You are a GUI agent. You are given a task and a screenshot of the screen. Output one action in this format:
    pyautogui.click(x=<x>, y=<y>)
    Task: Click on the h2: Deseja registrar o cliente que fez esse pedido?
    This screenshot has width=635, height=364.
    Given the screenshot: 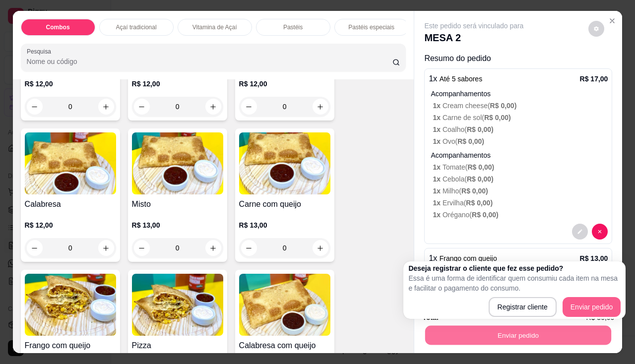 What is the action you would take?
    pyautogui.click(x=514, y=268)
    